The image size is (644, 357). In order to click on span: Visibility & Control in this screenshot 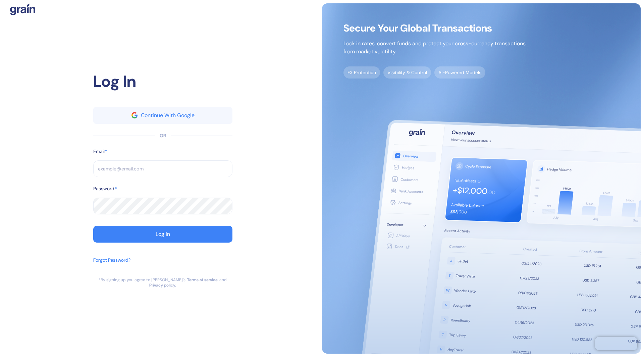, I will do `click(407, 73)`.